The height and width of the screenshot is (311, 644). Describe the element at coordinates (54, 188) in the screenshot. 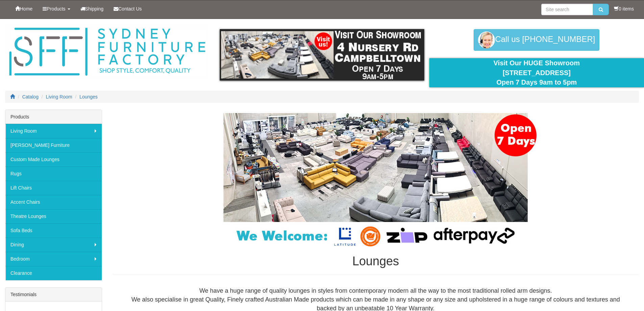

I see `a: Lift Chairs` at that location.